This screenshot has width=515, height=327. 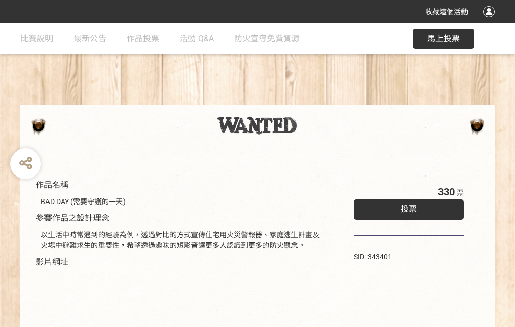 What do you see at coordinates (267, 38) in the screenshot?
I see `span: 防火宣導免費資源` at bounding box center [267, 38].